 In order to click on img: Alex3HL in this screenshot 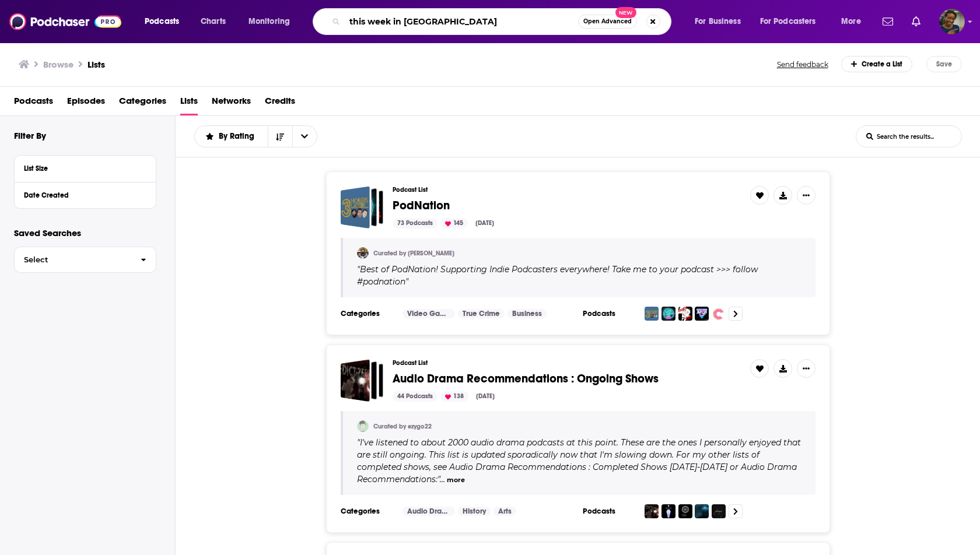, I will do `click(363, 253)`.